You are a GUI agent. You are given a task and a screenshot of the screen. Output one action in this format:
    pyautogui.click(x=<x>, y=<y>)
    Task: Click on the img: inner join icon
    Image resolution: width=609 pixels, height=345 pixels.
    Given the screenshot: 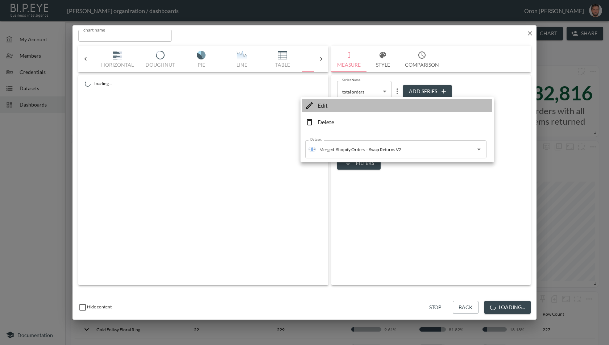 What is the action you would take?
    pyautogui.click(x=312, y=149)
    